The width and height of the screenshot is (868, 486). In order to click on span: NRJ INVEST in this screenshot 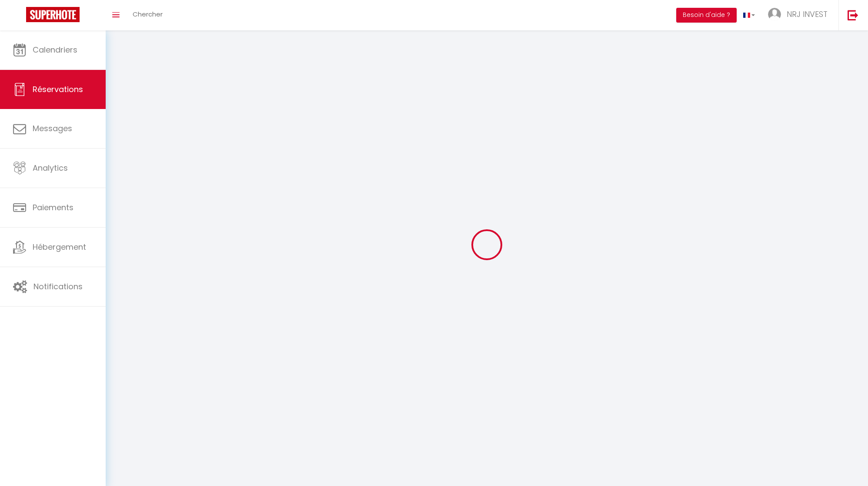, I will do `click(807, 14)`.